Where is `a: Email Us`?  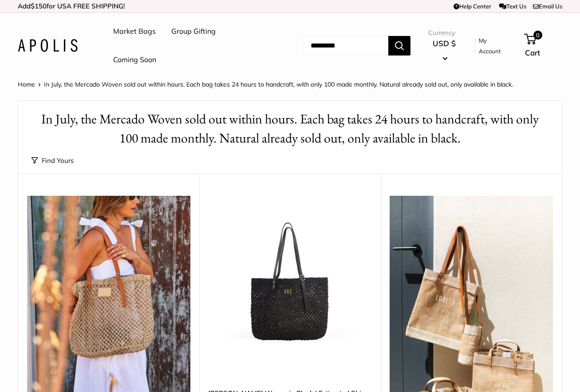 a: Email Us is located at coordinates (548, 6).